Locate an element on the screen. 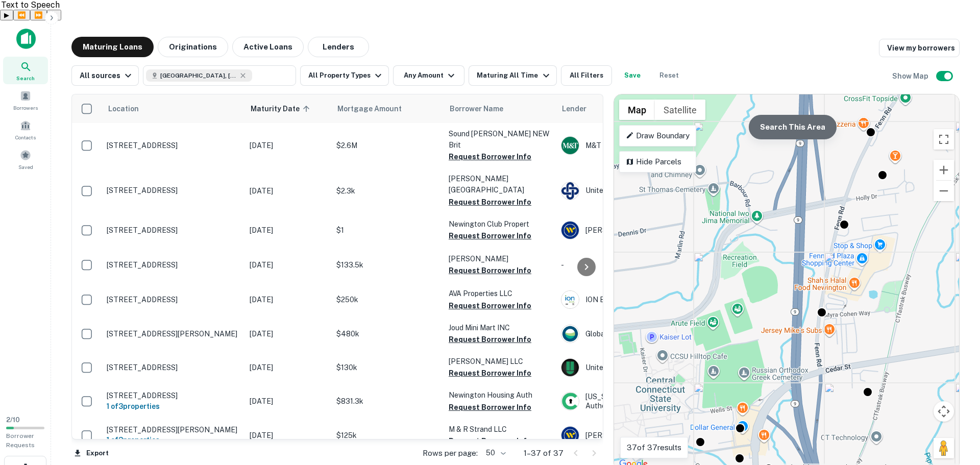  span: 2 / 10 is located at coordinates (13, 420).